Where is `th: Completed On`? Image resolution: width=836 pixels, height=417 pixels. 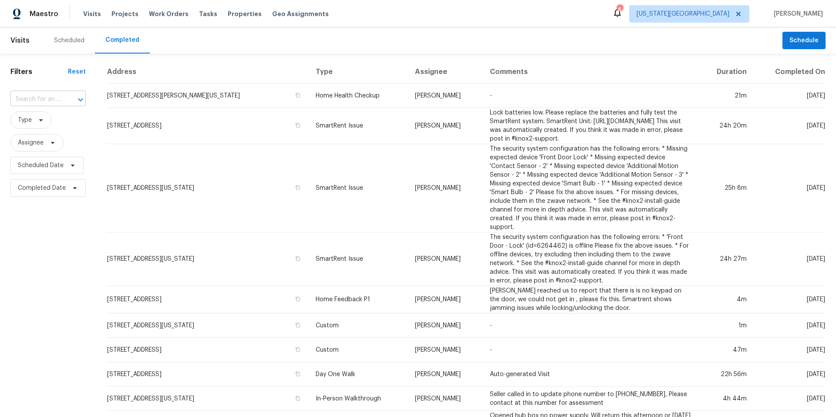
th: Completed On is located at coordinates (790, 72).